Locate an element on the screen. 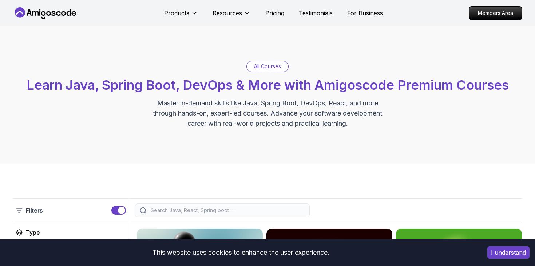  a: Pricing is located at coordinates (275, 13).